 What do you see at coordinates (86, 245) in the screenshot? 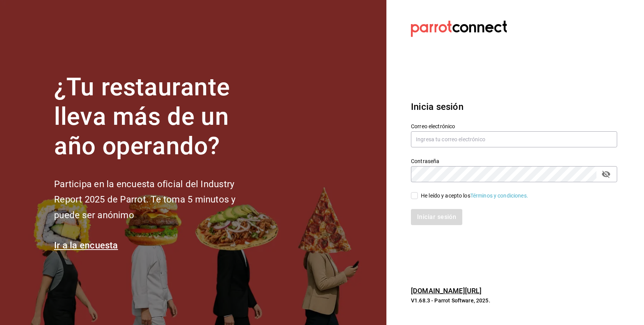
I see `a: Ir a la encuesta` at bounding box center [86, 245].